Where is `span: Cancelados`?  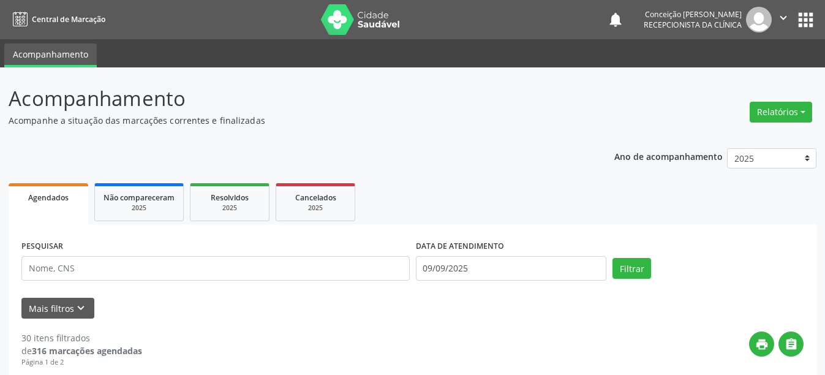 span: Cancelados is located at coordinates (316, 197).